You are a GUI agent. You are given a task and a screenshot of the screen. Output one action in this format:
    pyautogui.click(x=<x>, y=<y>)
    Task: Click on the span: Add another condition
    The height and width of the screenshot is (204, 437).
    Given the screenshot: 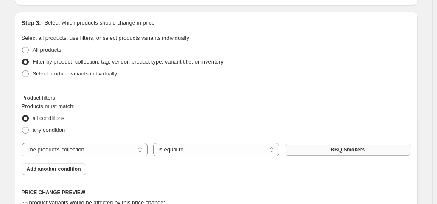 What is the action you would take?
    pyautogui.click(x=54, y=169)
    